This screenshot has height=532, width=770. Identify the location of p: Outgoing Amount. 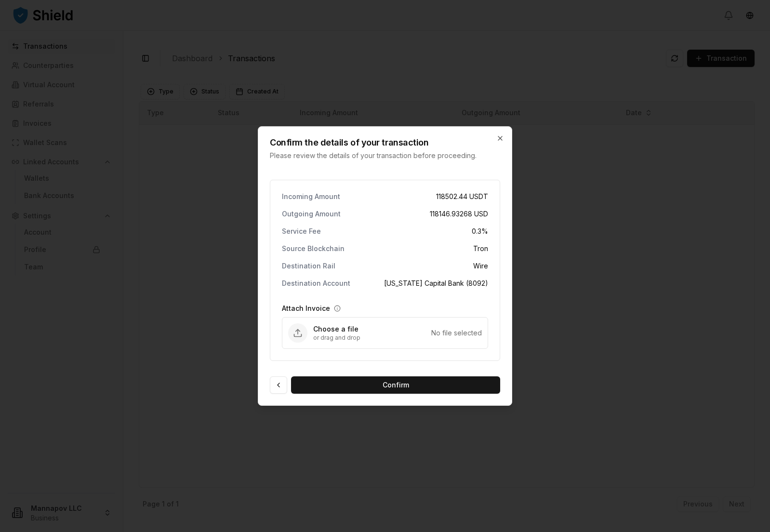
(311, 214).